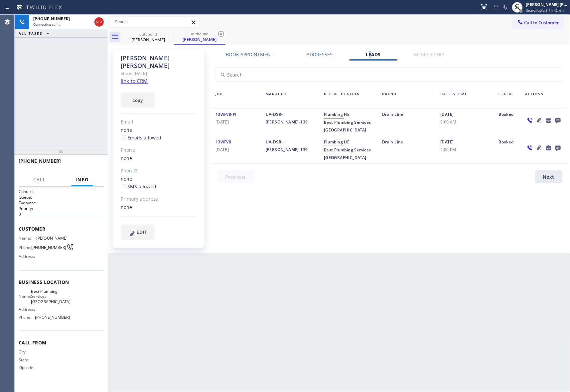  Describe the element at coordinates (223, 142) in the screenshot. I see `span: 13WFV8` at that location.